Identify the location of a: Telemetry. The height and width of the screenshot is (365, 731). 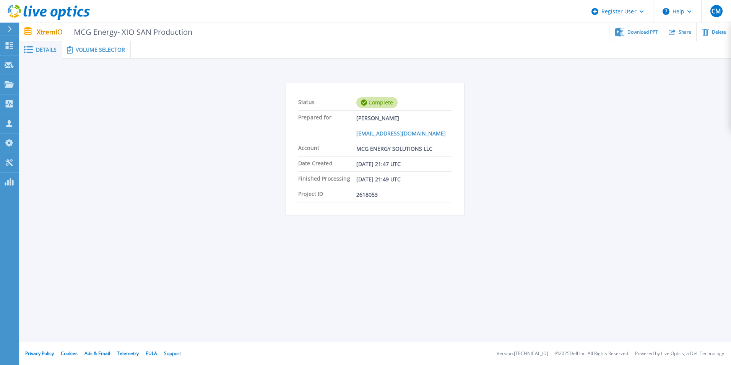
(128, 353).